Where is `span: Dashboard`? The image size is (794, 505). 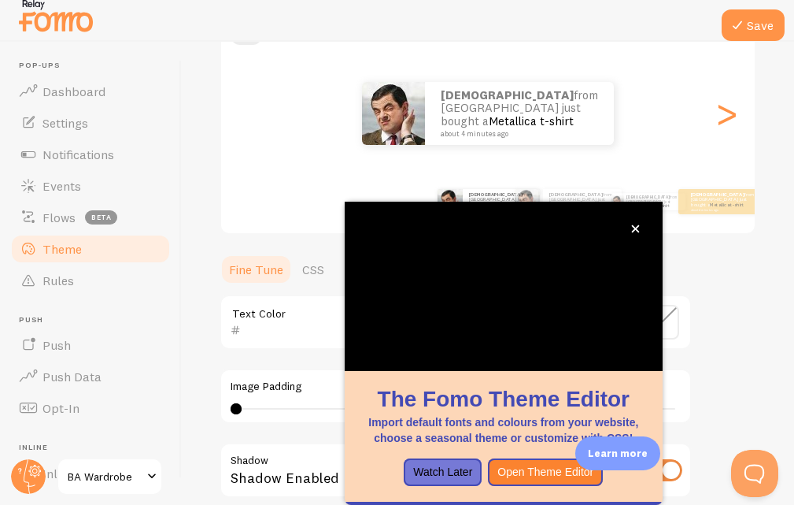
span: Dashboard is located at coordinates (74, 91).